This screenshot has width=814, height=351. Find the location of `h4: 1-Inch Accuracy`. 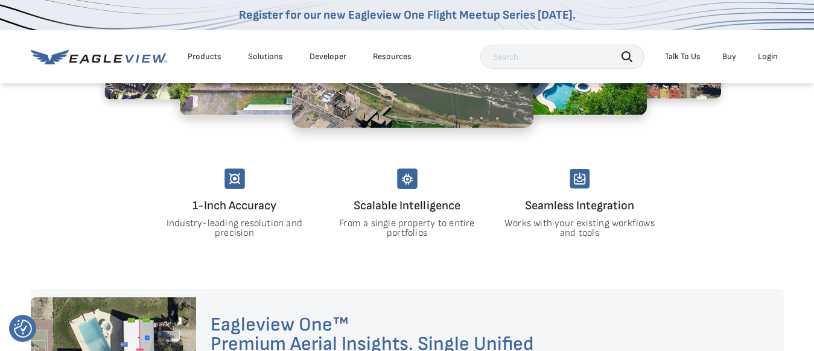

h4: 1-Inch Accuracy is located at coordinates (235, 206).